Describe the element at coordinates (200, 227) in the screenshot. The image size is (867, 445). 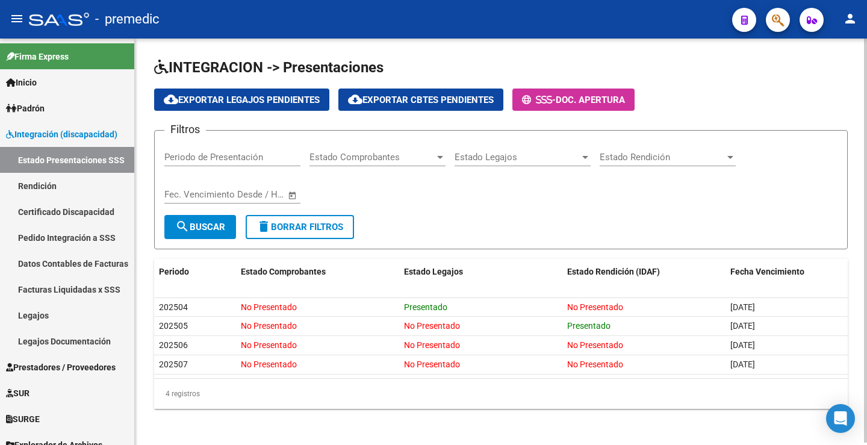
I see `button: Buscar` at that location.